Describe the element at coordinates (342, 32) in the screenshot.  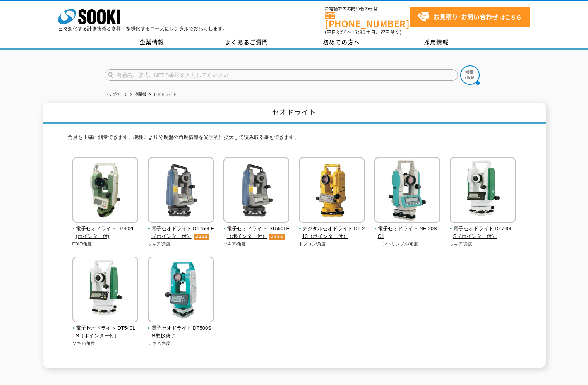
I see `span: 8:50` at that location.